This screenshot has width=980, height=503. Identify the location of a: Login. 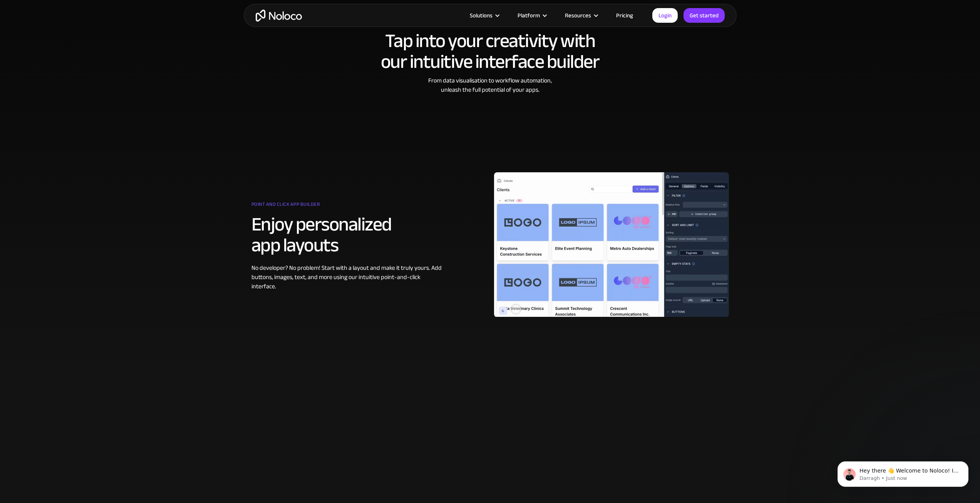
(665, 16).